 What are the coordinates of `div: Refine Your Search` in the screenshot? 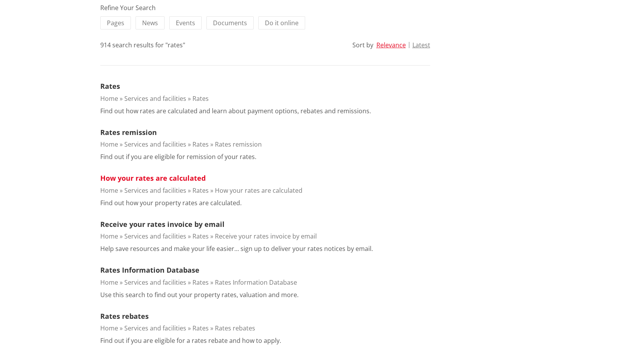 It's located at (265, 8).